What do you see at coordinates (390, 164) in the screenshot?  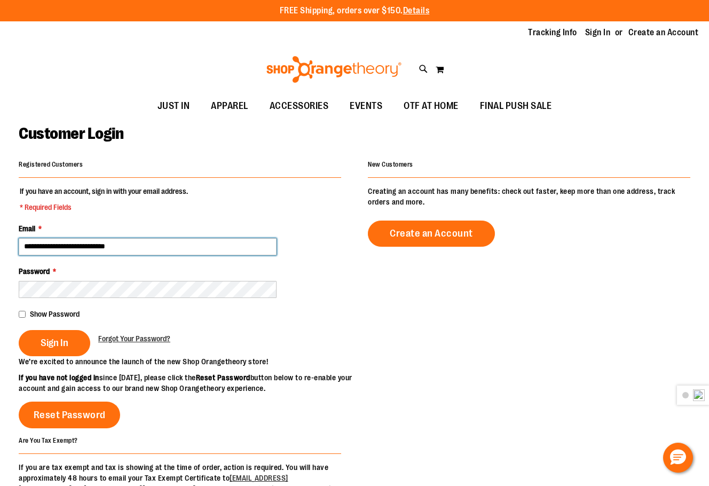 I see `strong: New Customers` at bounding box center [390, 164].